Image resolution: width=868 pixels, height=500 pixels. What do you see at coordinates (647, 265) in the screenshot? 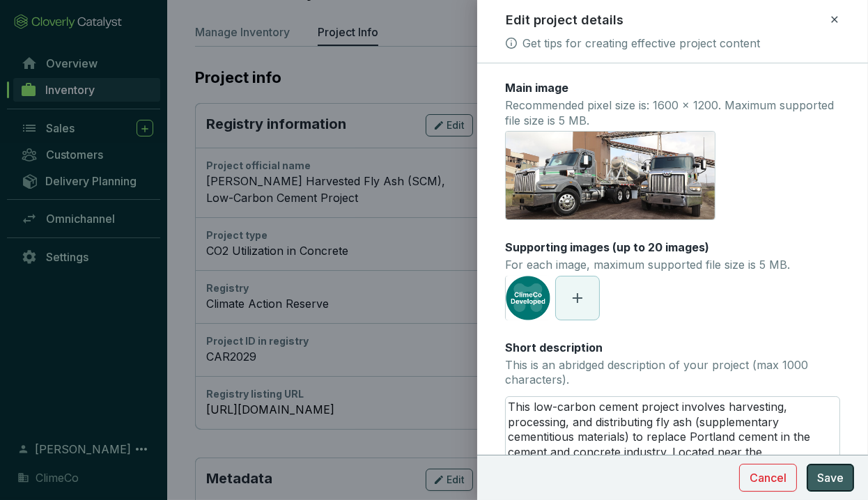
I see `p: For each image, maximum supported file size is 5 MB.` at bounding box center [647, 265].